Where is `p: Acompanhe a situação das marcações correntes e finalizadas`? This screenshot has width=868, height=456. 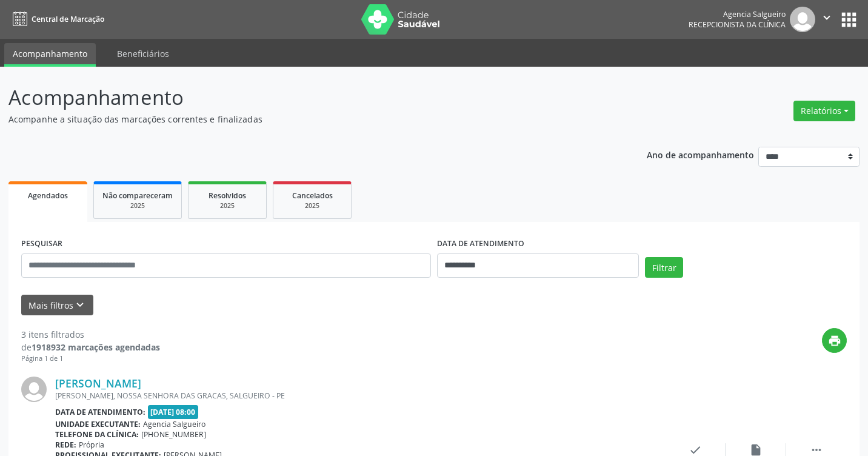 p: Acompanhe a situação das marcações correntes e finalizadas is located at coordinates (306, 119).